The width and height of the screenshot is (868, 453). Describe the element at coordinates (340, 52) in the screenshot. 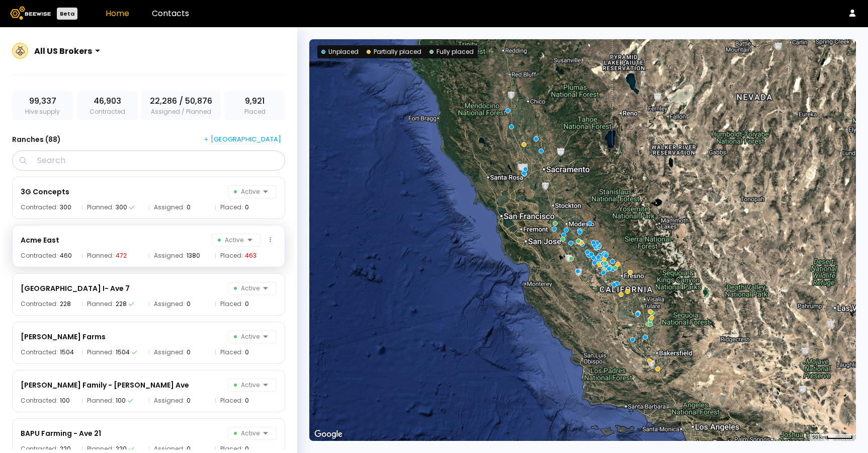

I see `div: Unplaced` at that location.